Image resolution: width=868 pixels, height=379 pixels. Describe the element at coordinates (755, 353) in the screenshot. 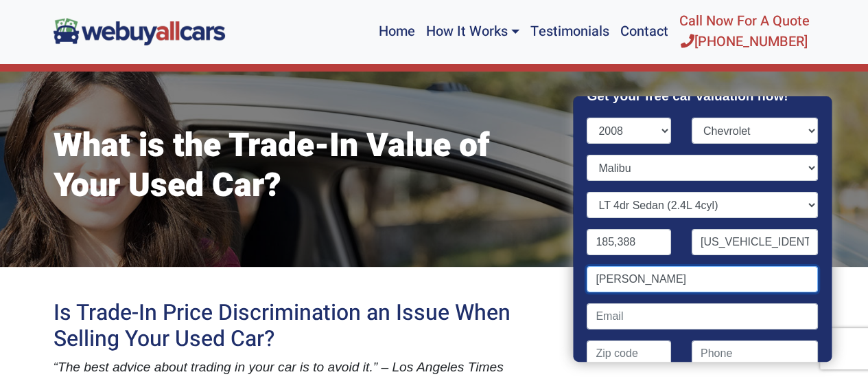

I see `input: Phone` at that location.